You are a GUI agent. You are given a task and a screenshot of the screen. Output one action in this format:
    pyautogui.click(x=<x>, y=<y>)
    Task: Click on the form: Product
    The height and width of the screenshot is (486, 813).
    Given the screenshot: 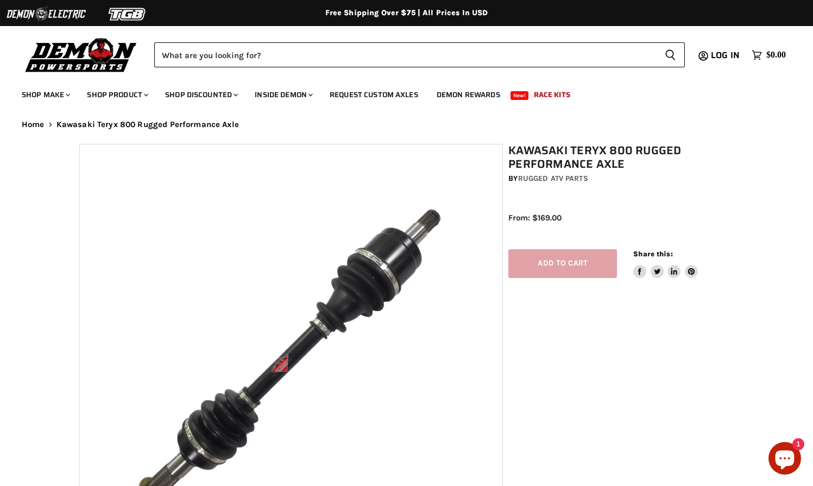 What is the action you would take?
    pyautogui.click(x=419, y=55)
    